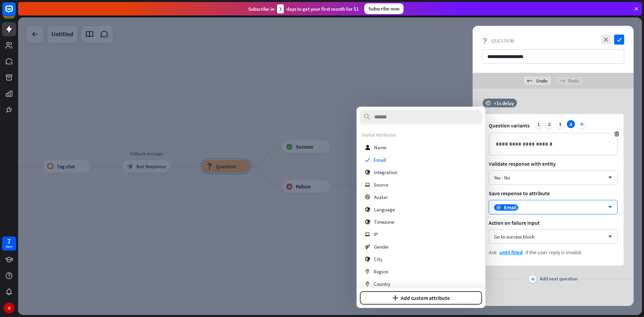 This screenshot has height=317, width=644. What do you see at coordinates (15, 13) in the screenshot?
I see `button: Open LiveChat chat widget` at bounding box center [15, 13].